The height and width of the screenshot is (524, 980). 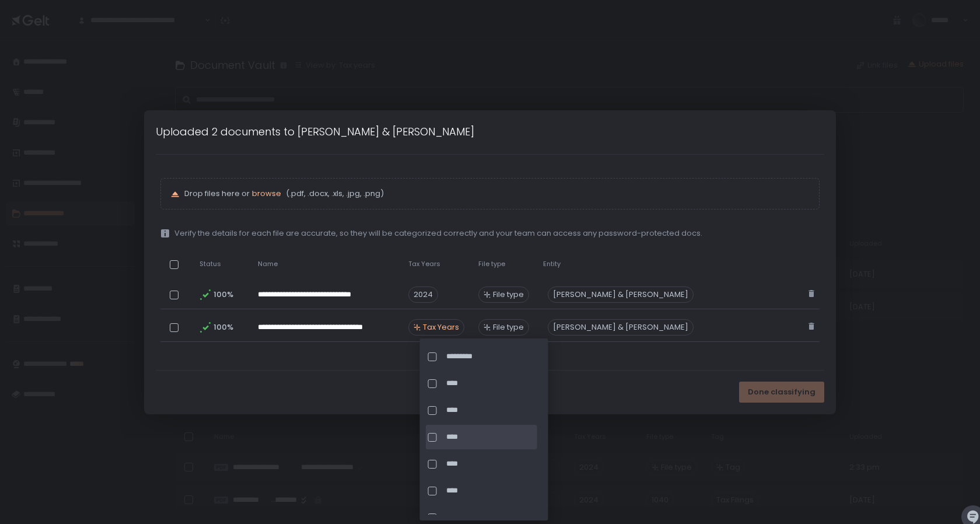 What do you see at coordinates (423, 295) in the screenshot?
I see `span: 2024` at bounding box center [423, 295].